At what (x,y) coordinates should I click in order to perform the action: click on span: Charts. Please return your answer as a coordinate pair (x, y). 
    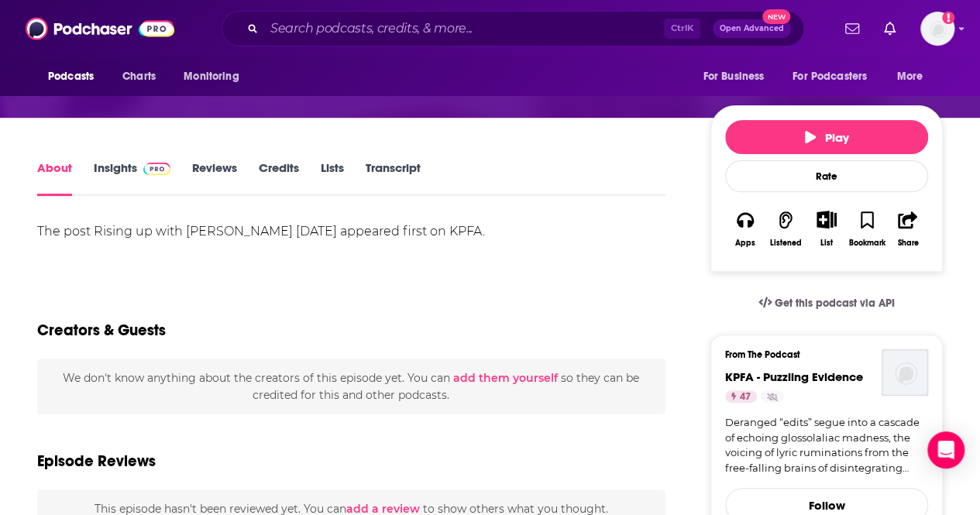
    Looking at the image, I should click on (139, 77).